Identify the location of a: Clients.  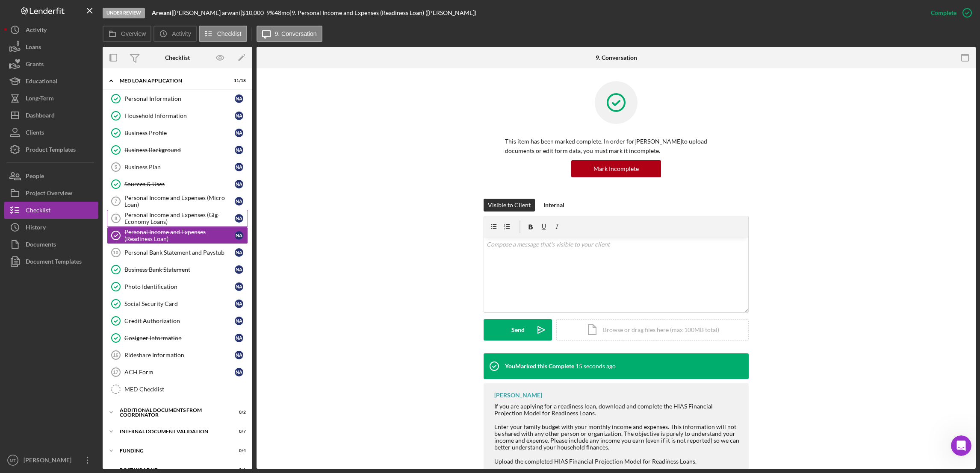
(51, 133).